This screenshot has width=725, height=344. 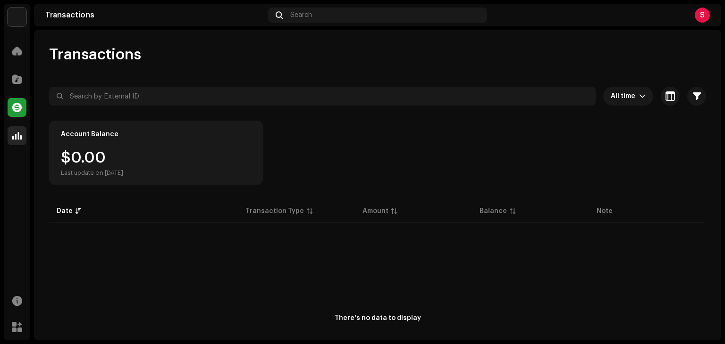 I want to click on span: All time, so click(x=625, y=96).